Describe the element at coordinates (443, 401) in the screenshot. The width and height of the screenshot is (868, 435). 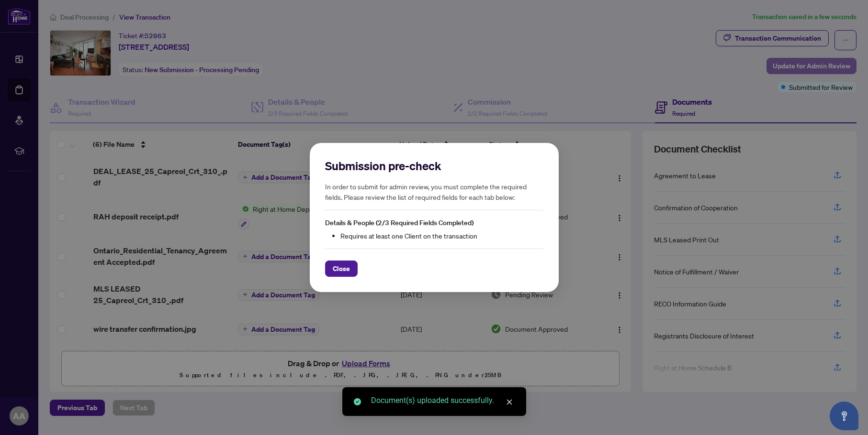
I see `div: Document(s) uploaded successfully.` at that location.